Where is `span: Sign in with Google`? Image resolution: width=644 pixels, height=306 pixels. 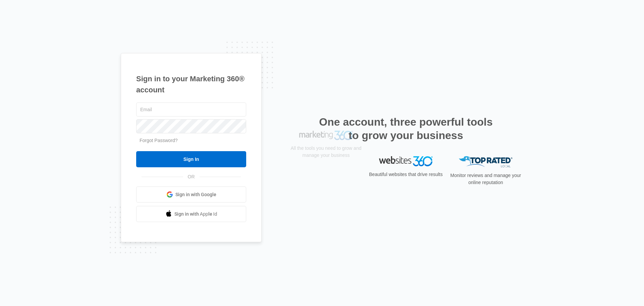 span: Sign in with Google is located at coordinates (196, 194).